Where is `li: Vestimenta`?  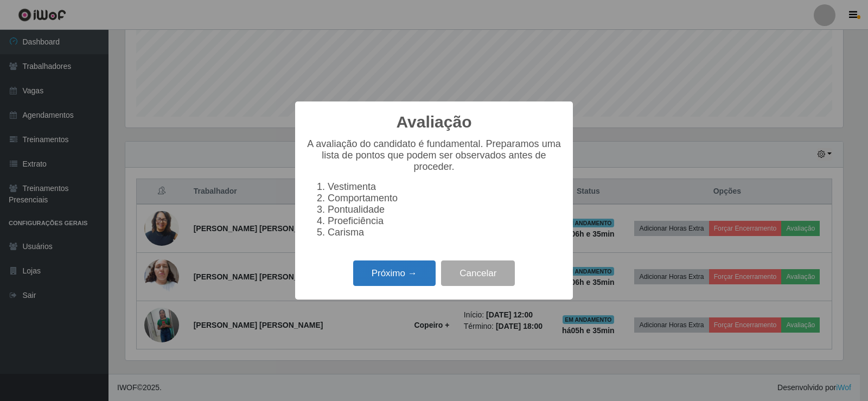
li: Vestimenta is located at coordinates (445, 187).